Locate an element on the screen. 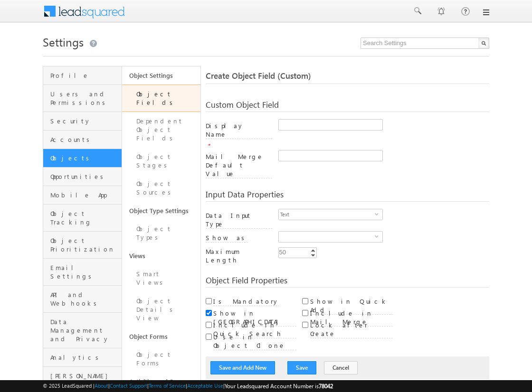 The height and width of the screenshot is (392, 532). span: Accounts is located at coordinates (84, 139).